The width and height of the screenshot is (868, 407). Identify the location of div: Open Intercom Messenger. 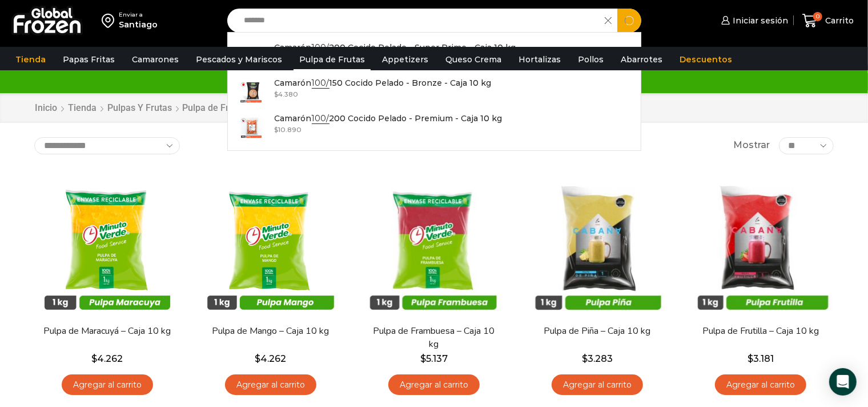
(843, 382).